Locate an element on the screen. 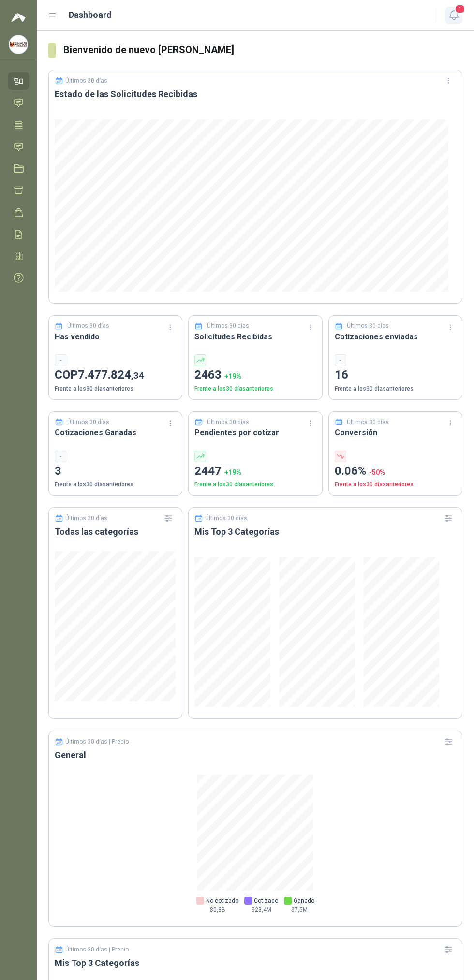 This screenshot has width=474, height=980. h3: Solicitudes Recibidas is located at coordinates (255, 336).